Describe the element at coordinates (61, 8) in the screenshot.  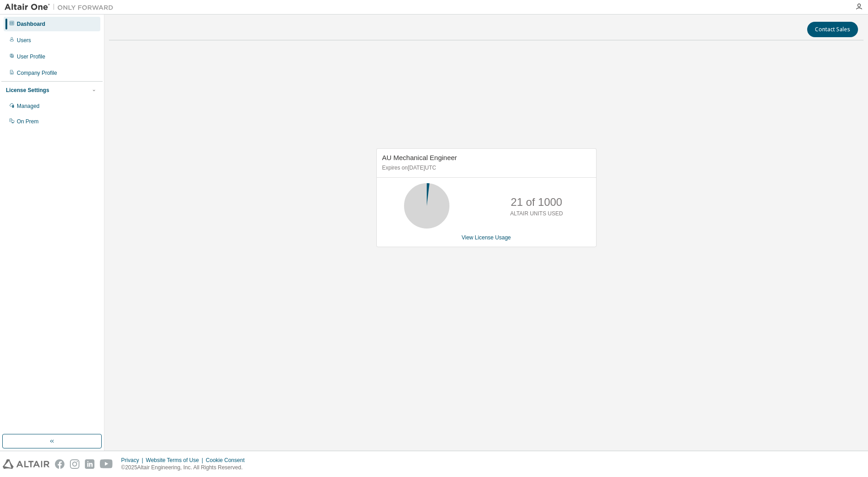
I see `img: Altair One` at that location.